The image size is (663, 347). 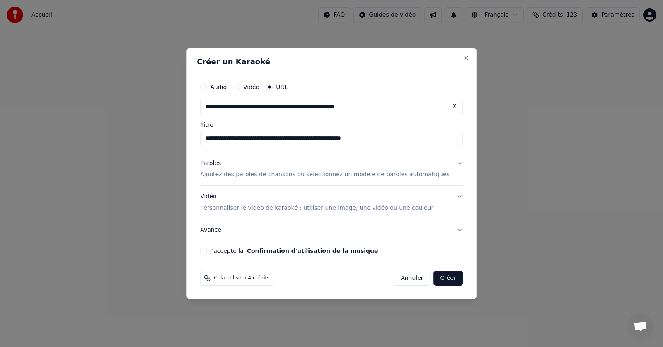 I want to click on p: Personnaliser le vidéo de karaoké : utiliser une image, une vidéo ou une couleur, so click(x=316, y=208).